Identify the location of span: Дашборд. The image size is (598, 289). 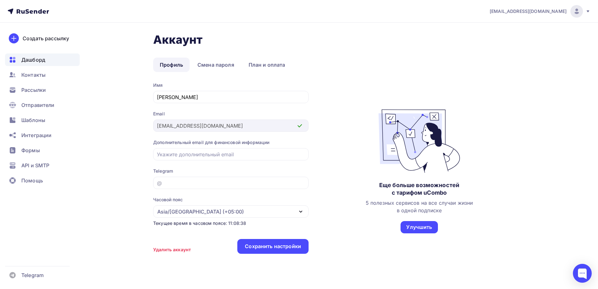
(33, 60).